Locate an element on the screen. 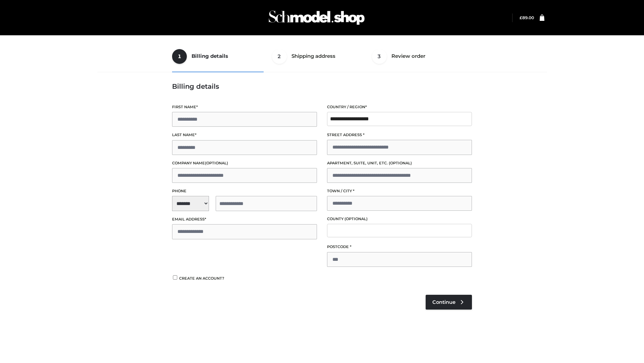 The image size is (644, 363). label: Phone is located at coordinates (245, 191).